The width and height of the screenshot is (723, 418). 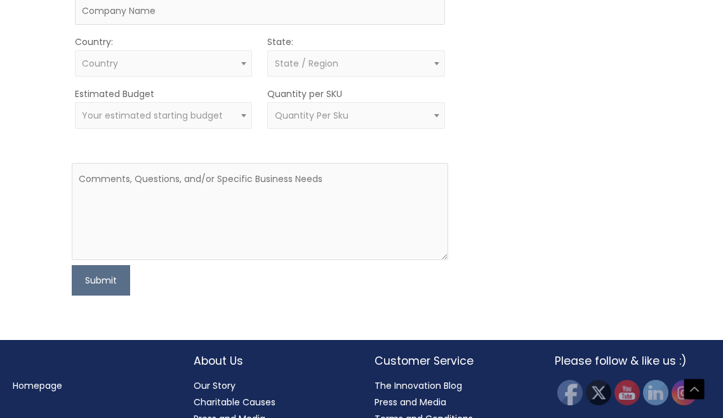 What do you see at coordinates (271, 361) in the screenshot?
I see `h2: About Us` at bounding box center [271, 361].